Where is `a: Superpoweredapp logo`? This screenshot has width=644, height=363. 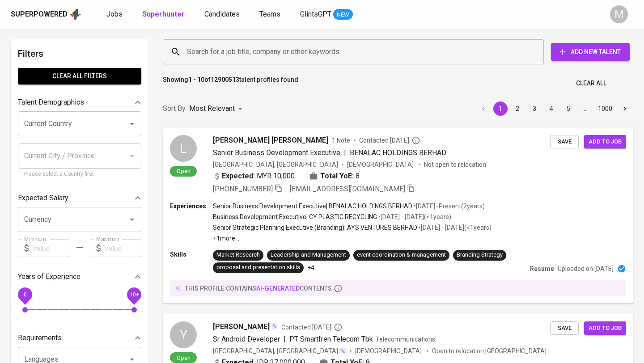 a: Superpoweredapp logo is located at coordinates (46, 14).